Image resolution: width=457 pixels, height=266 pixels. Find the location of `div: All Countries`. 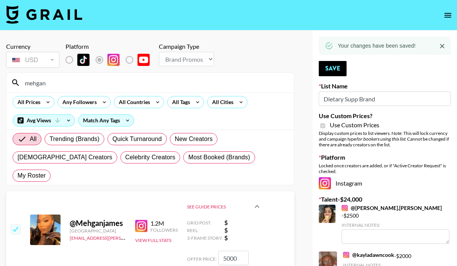

div: All Countries is located at coordinates (133, 102).